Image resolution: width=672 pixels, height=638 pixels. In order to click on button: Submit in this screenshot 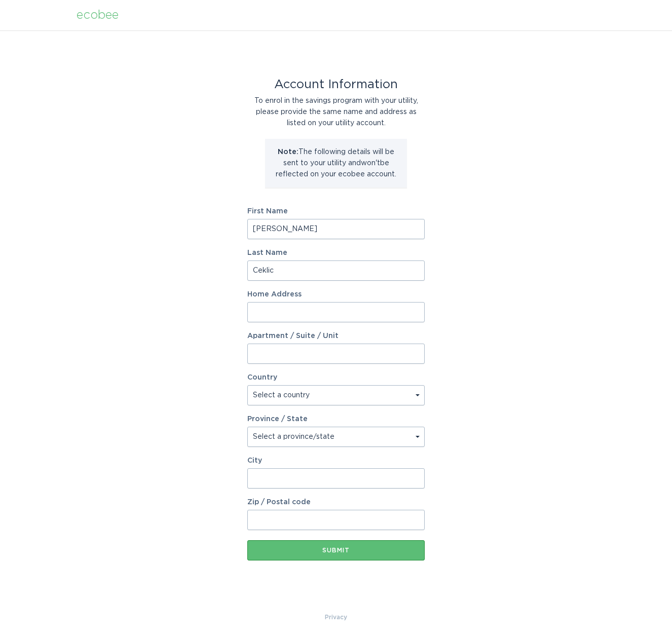, I will do `click(336, 551)`.